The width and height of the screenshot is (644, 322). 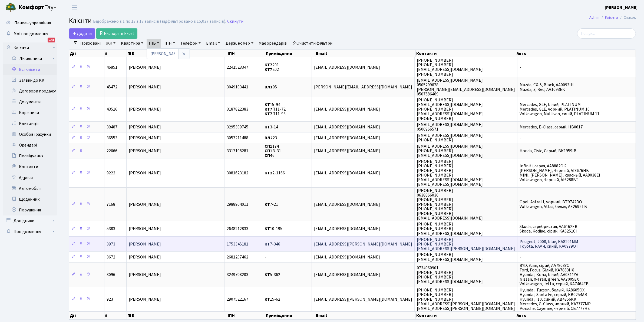 What do you see at coordinates (31, 34) in the screenshot?
I see `span: Мої повідомлення` at bounding box center [31, 34].